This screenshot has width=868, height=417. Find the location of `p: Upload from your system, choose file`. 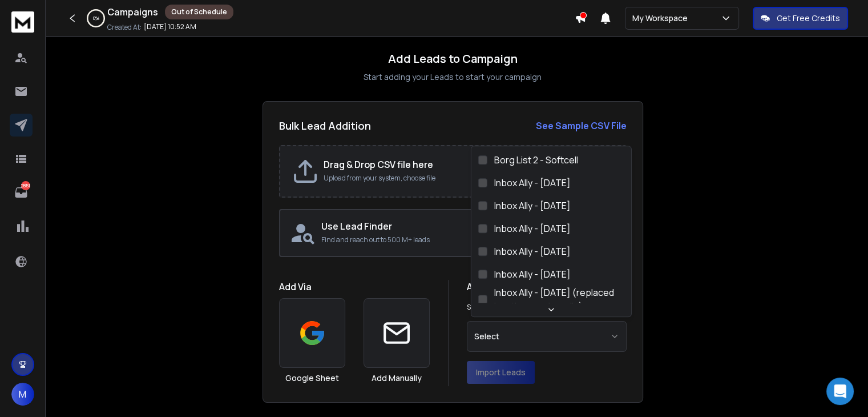

p: Upload from your system, choose file is located at coordinates (469, 178).